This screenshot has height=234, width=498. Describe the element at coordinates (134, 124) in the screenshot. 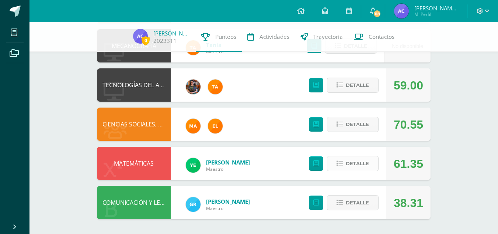

I see `div: CIENCIAS SOCIALES, FORMACIÓN CIUDADANA E INTERCULTURALIDAD` at that location.